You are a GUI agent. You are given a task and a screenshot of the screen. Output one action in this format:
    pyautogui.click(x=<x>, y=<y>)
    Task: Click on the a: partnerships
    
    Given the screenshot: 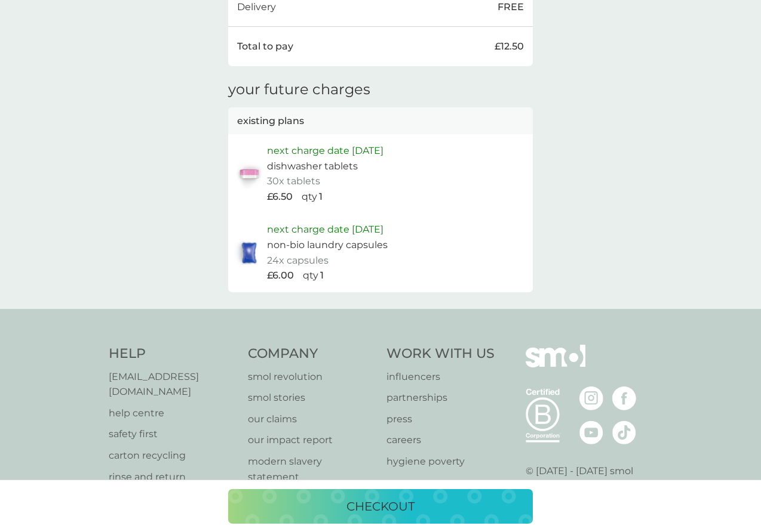 What is the action you would take?
    pyautogui.click(x=440, y=398)
    